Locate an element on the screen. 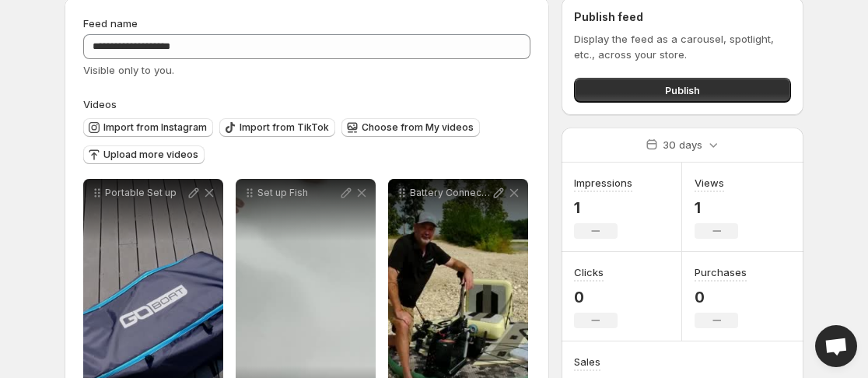  span: Feed name is located at coordinates (111, 24).